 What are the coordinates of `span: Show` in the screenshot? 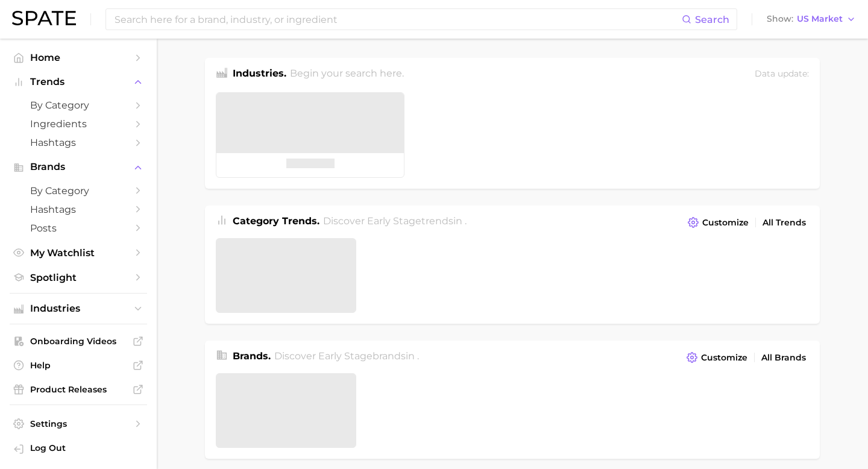 It's located at (780, 19).